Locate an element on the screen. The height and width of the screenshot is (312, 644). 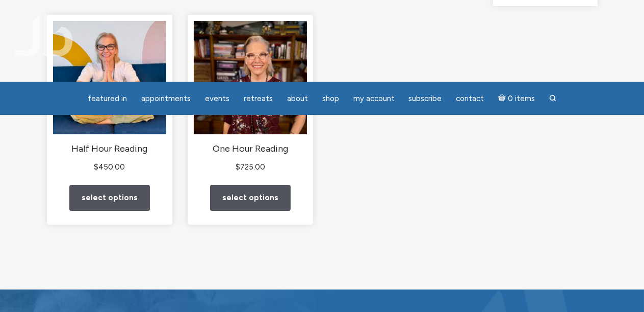
a: Shop is located at coordinates (331, 98).